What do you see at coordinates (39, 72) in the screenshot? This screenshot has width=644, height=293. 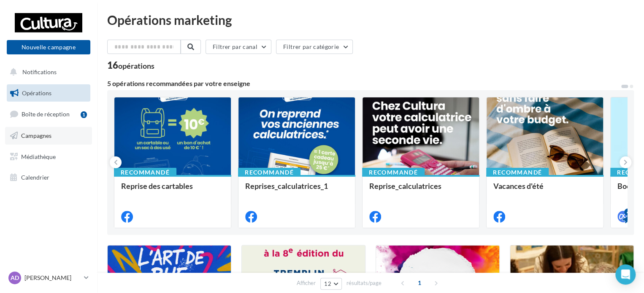 I see `span: Notifications` at bounding box center [39, 72].